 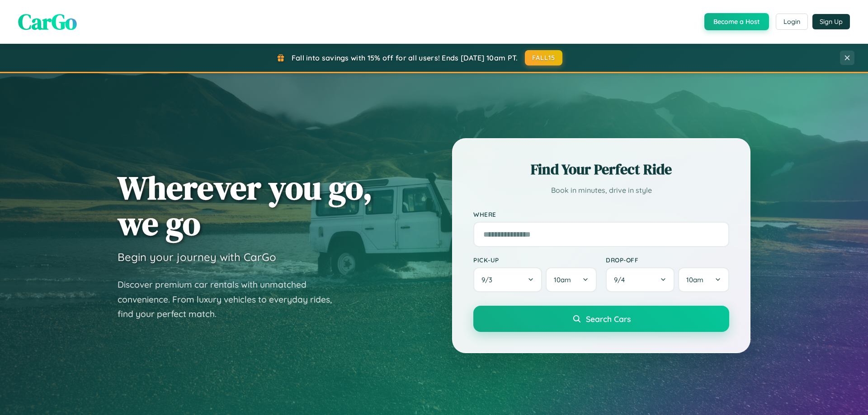 What do you see at coordinates (544, 58) in the screenshot?
I see `button: FALL15` at bounding box center [544, 58].